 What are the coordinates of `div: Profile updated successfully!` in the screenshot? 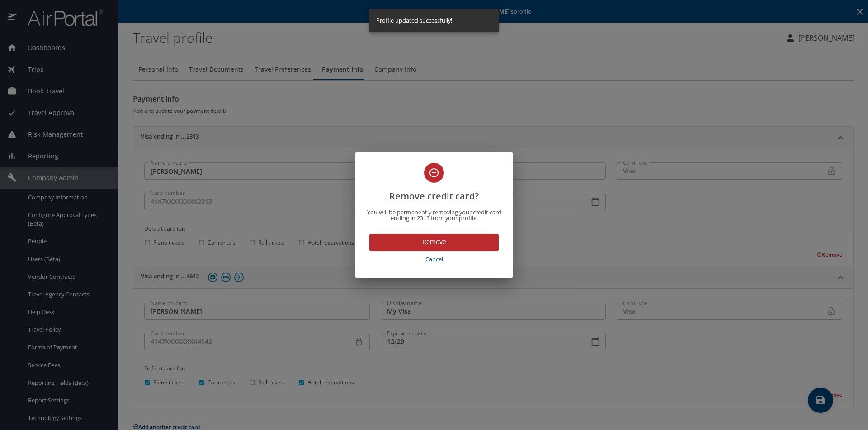 It's located at (414, 21).